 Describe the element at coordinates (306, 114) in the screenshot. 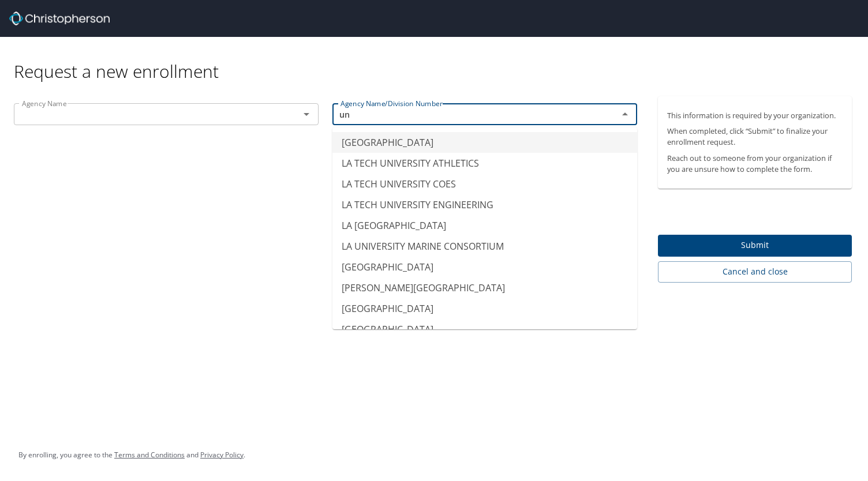

I see `button: Open` at that location.